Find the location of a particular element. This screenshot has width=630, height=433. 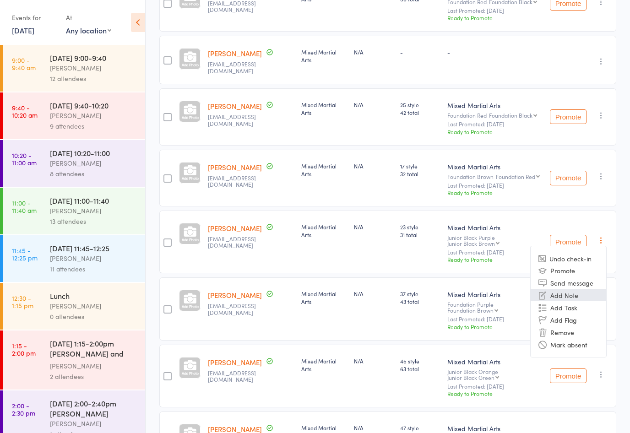

time: 2:00 - 2:30 pm is located at coordinates (23, 409).